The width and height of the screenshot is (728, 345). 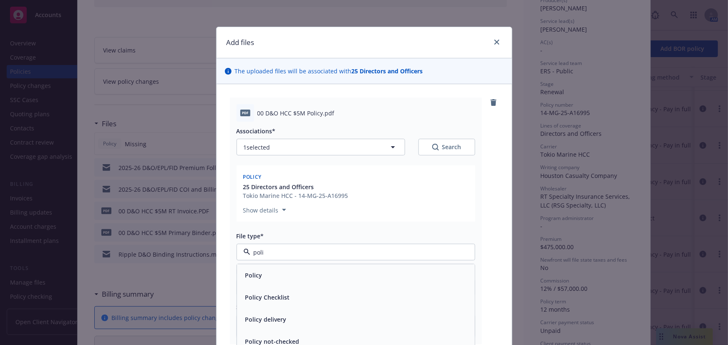 I want to click on input: Filter by keyword, so click(x=354, y=252).